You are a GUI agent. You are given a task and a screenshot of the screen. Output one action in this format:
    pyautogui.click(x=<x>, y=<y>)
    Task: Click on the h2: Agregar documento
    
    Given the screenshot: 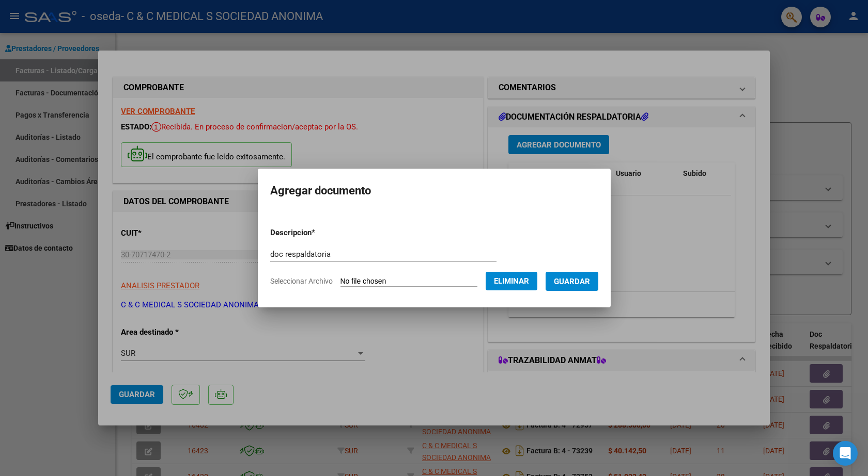 What is the action you would take?
    pyautogui.click(x=434, y=191)
    